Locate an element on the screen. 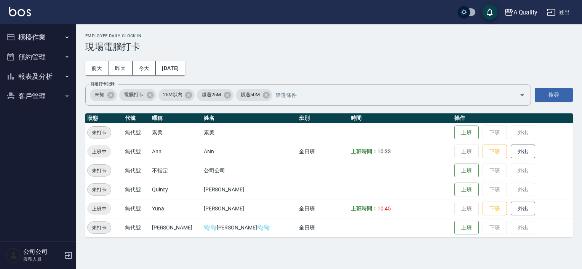 This screenshot has width=582, height=269. td: Quincy is located at coordinates (176, 190).